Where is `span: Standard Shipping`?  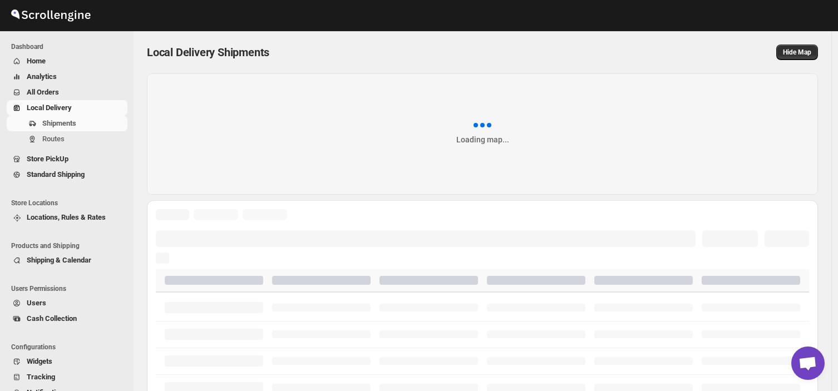 span: Standard Shipping is located at coordinates (56, 174).